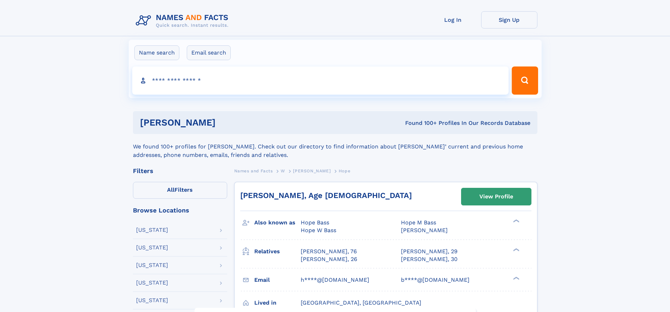 This screenshot has height=312, width=670. I want to click on div: View Profile, so click(496, 197).